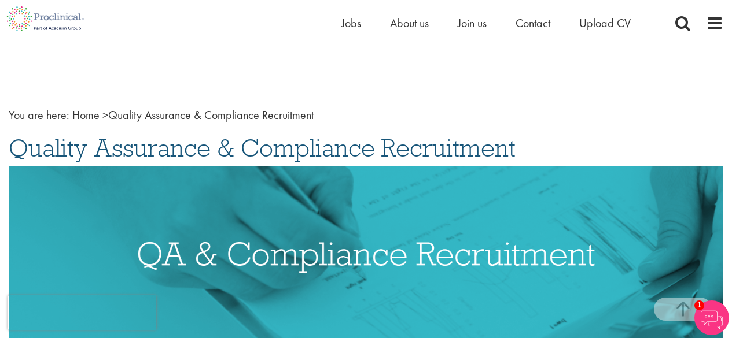  Describe the element at coordinates (409, 23) in the screenshot. I see `a: About us` at that location.